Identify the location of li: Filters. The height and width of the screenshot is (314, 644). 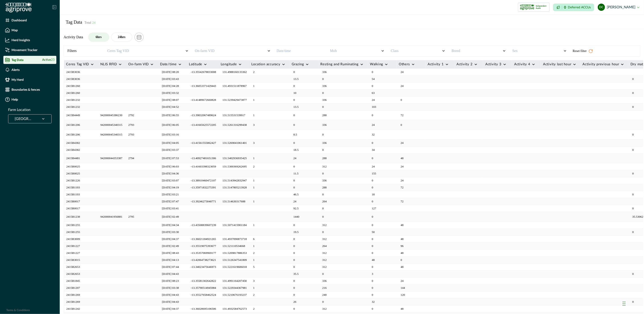
(84, 51).